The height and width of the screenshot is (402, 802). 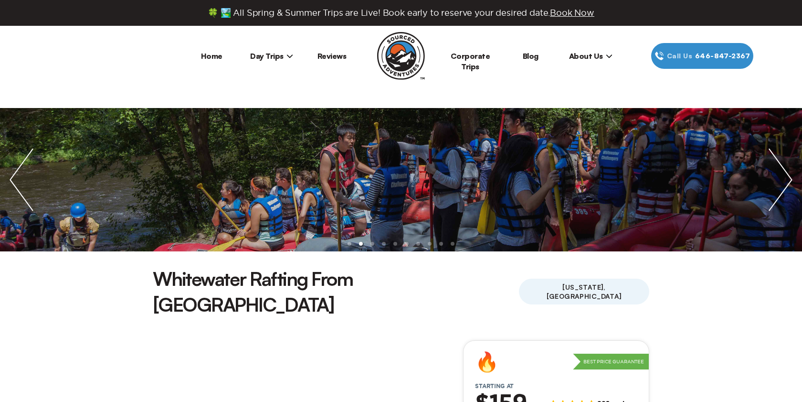 What do you see at coordinates (441, 244) in the screenshot?
I see `li: slide item 9` at bounding box center [441, 244].